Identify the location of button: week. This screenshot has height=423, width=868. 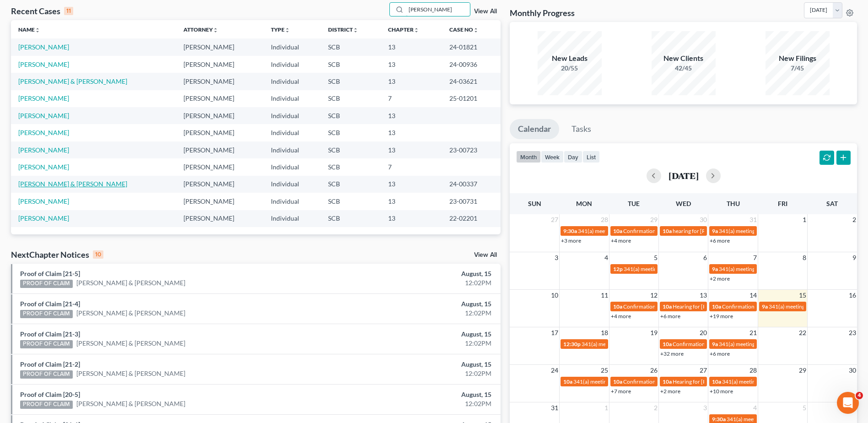
(552, 156).